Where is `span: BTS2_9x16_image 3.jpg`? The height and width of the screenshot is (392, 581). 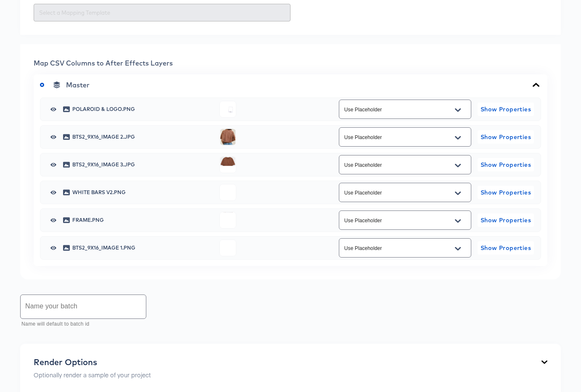
span: BTS2_9x16_image 3.jpg is located at coordinates (142, 165).